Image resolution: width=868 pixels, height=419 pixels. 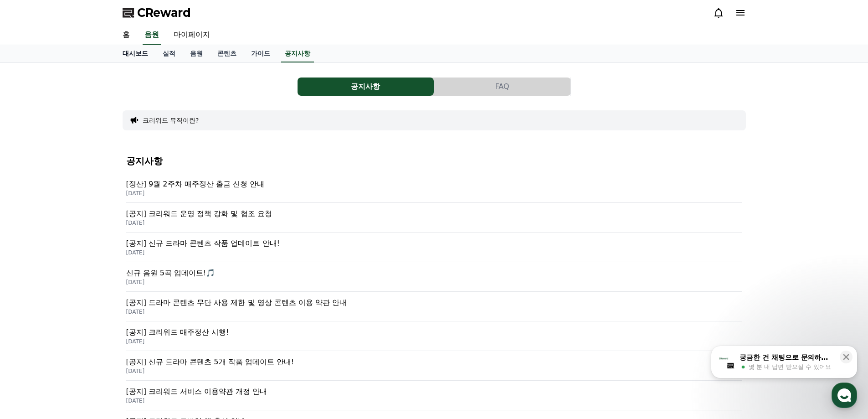 I want to click on p: [정산] 9월 2주차 매주정산 출금 신청 안내, so click(x=434, y=185).